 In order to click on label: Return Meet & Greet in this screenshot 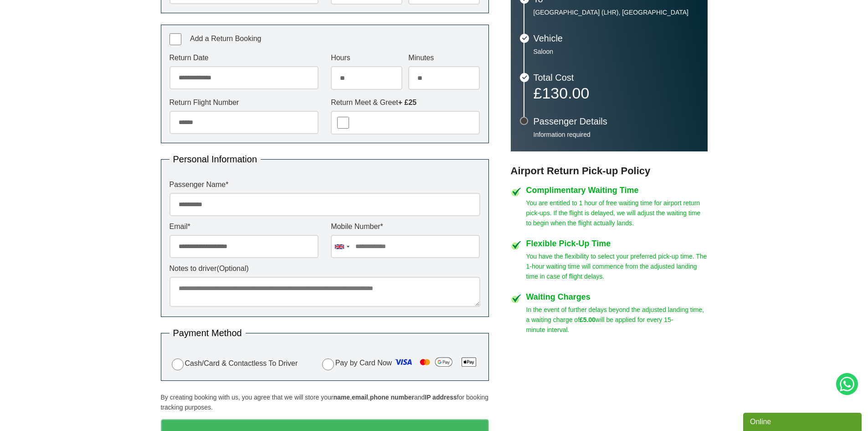, I will do `click(405, 103)`.